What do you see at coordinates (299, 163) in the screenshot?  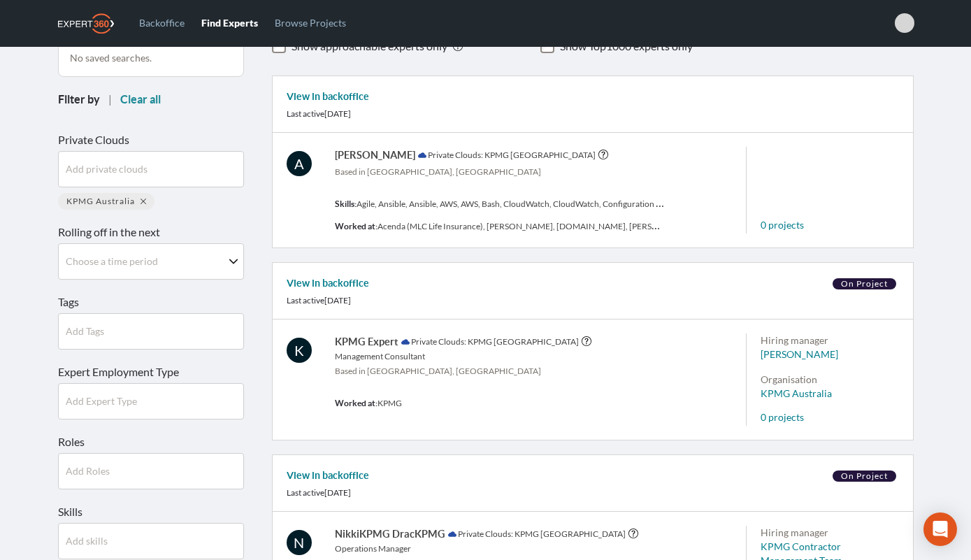 I see `span: A` at bounding box center [299, 163].